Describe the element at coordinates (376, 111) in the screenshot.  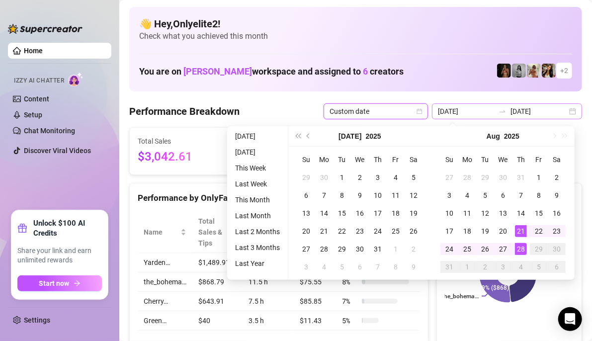
I see `span: Custom date` at that location.